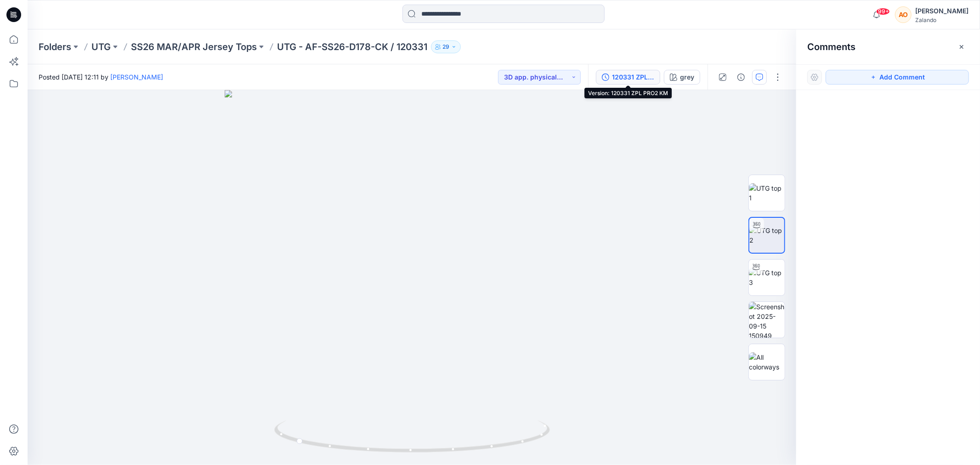 The image size is (980, 465). What do you see at coordinates (897, 77) in the screenshot?
I see `button: Add Comment` at bounding box center [897, 77].